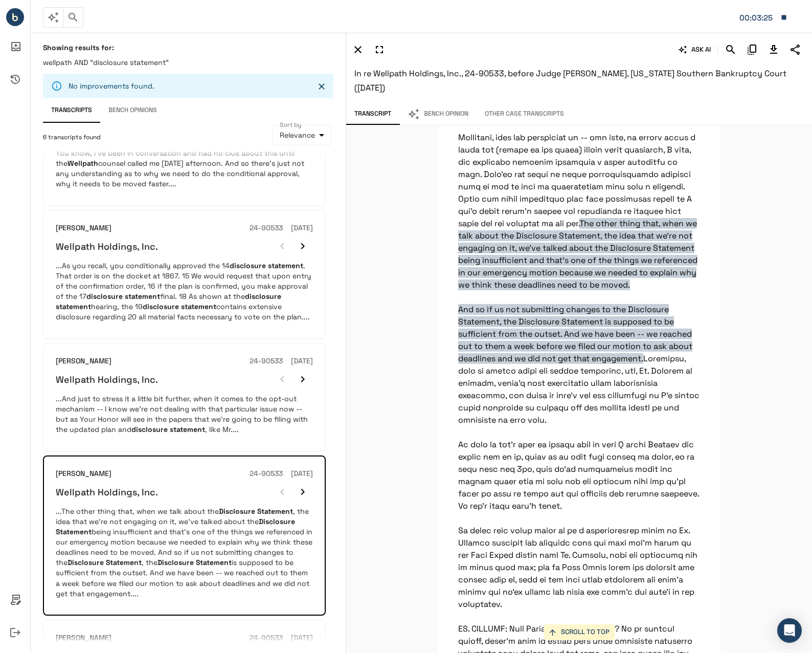 This screenshot has height=653, width=812. What do you see at coordinates (112, 86) in the screenshot?
I see `p: No improvements found.` at bounding box center [112, 86].